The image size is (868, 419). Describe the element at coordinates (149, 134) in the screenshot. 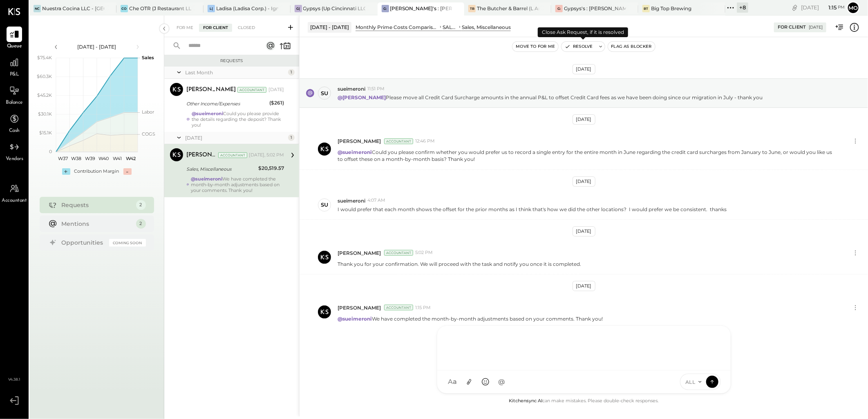

I see `text: COGS` at that location.